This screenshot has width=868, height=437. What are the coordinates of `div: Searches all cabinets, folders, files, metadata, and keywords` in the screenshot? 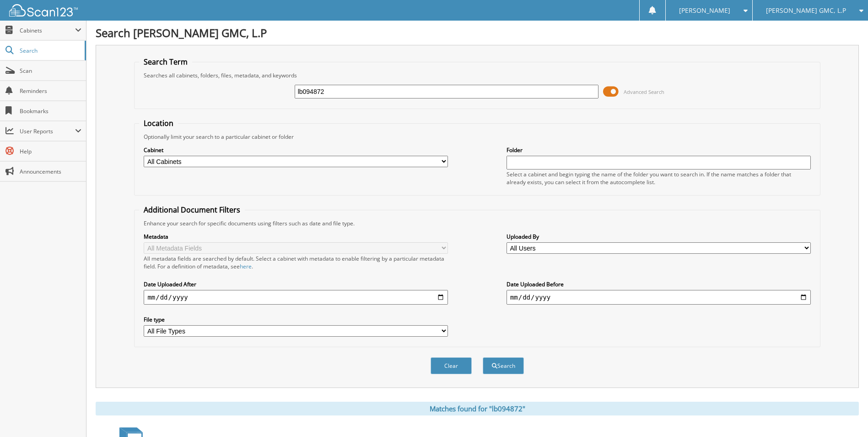 It's located at (477, 75).